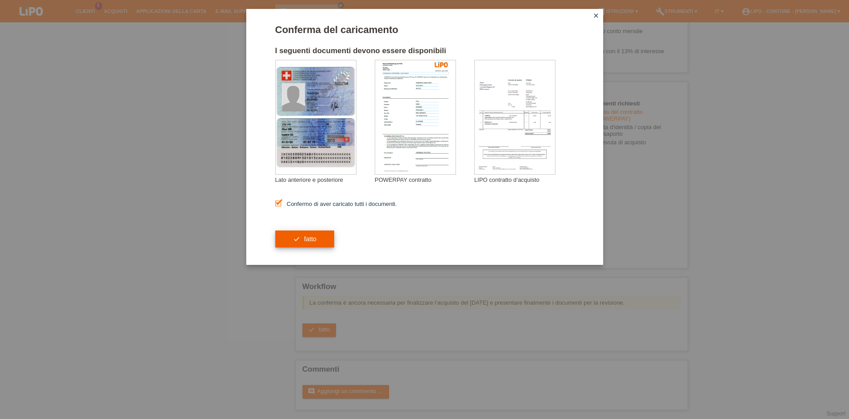 This screenshot has width=849, height=419. Describe the element at coordinates (596, 16) in the screenshot. I see `a: close` at that location.